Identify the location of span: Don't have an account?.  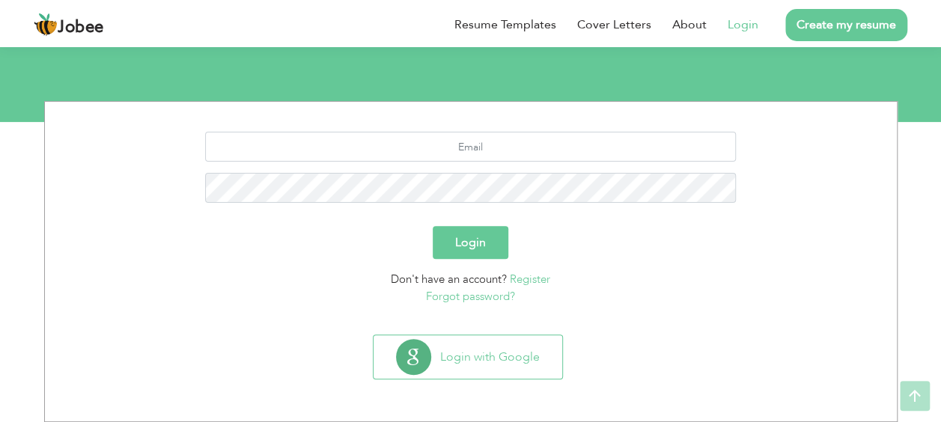
(448, 279).